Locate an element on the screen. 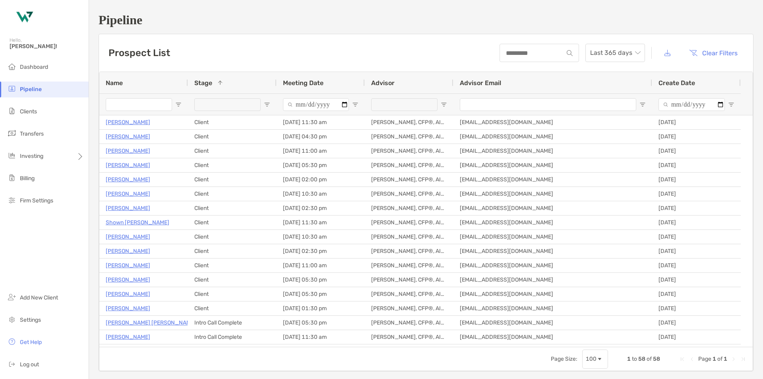 The height and width of the screenshot is (379, 763). span: Advisor is located at coordinates (383, 83).